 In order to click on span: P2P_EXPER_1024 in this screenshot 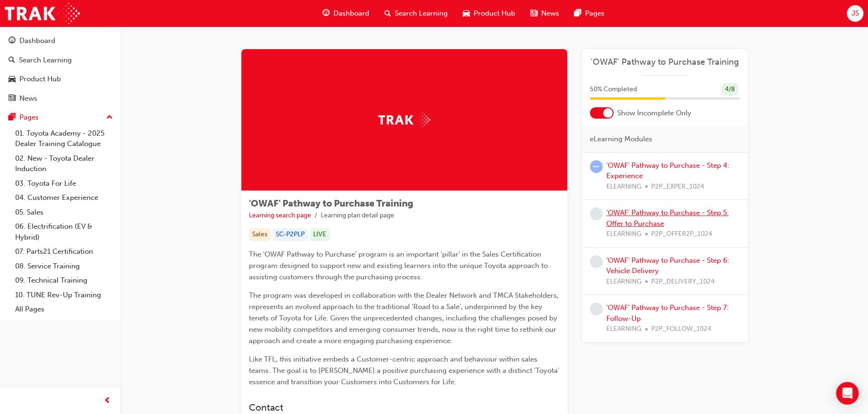, I will do `click(678, 187)`.